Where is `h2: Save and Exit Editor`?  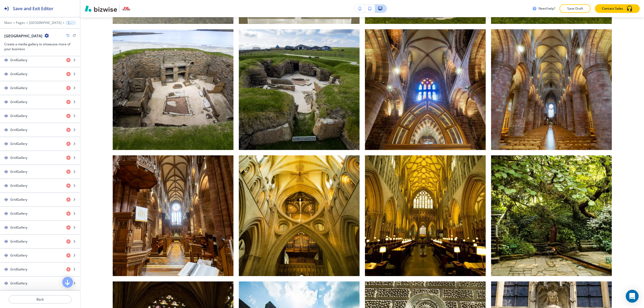
h2: Save and Exit Editor is located at coordinates (33, 9).